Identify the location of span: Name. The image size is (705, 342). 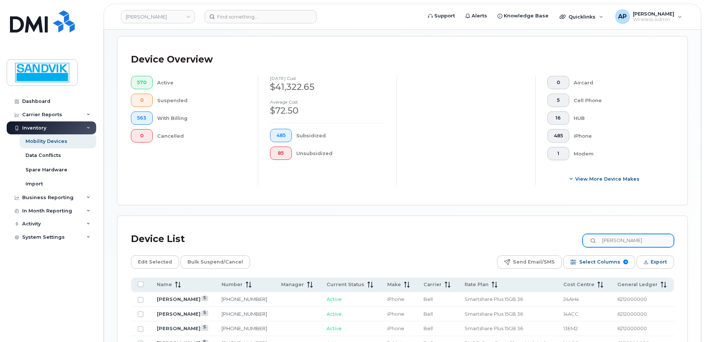
(164, 284).